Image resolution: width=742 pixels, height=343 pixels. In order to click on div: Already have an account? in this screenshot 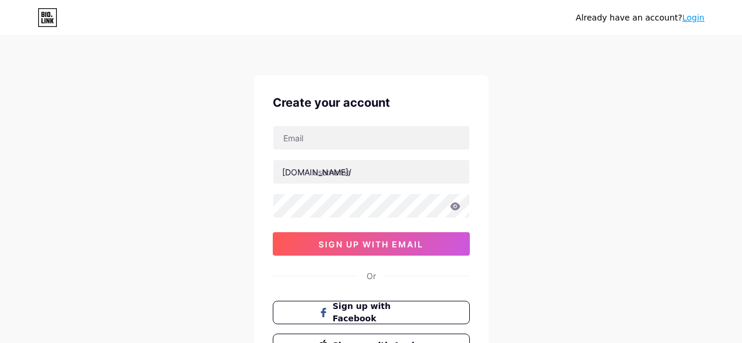, I will do `click(640, 18)`.